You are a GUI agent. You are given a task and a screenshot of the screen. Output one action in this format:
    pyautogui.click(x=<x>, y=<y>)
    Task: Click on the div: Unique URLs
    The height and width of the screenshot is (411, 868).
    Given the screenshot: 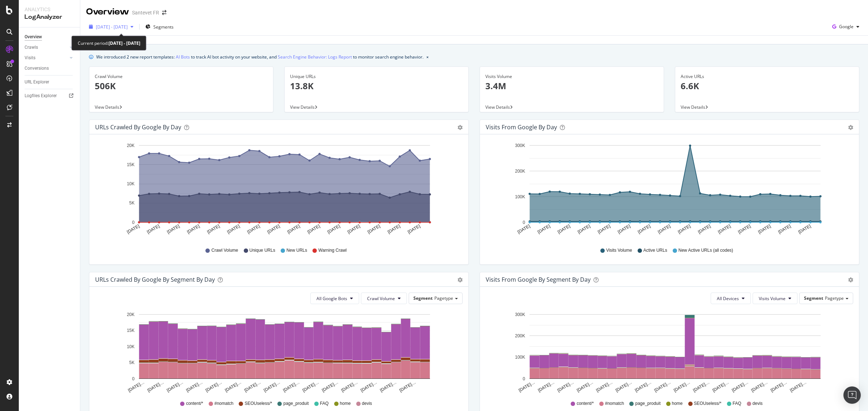 What is the action you would take?
    pyautogui.click(x=376, y=77)
    